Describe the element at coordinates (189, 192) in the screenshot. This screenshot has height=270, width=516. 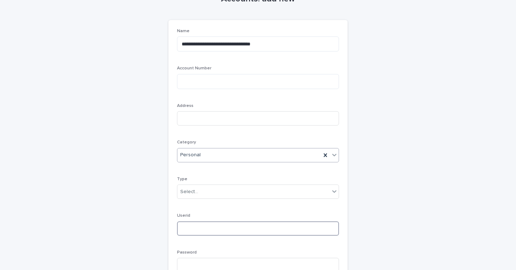
I see `div: Select...` at that location.